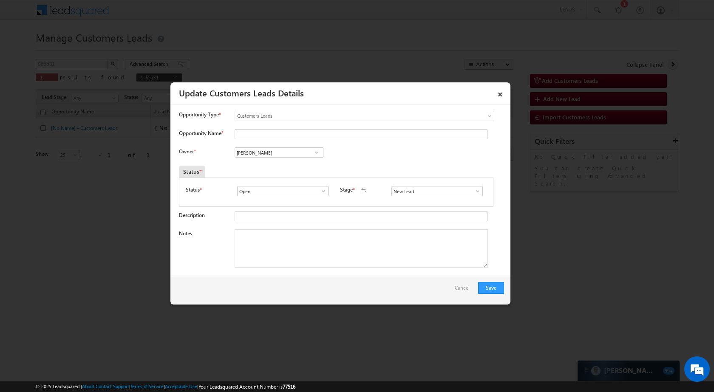 This screenshot has width=714, height=392. What do you see at coordinates (185, 233) in the screenshot?
I see `label: Notes` at bounding box center [185, 233].